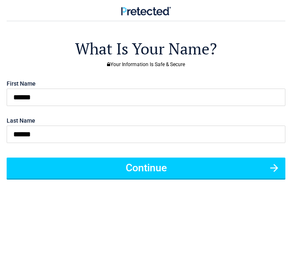  Describe the element at coordinates (146, 168) in the screenshot. I see `button: Continue` at that location.